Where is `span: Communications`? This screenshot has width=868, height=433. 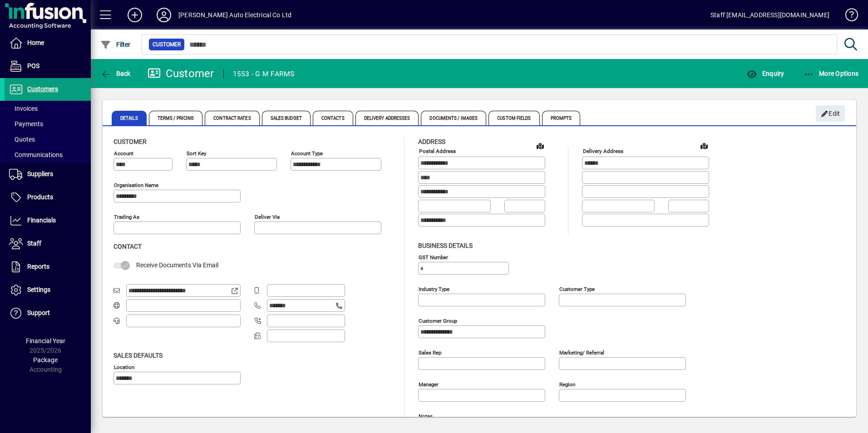 span: Communications is located at coordinates (36, 155).